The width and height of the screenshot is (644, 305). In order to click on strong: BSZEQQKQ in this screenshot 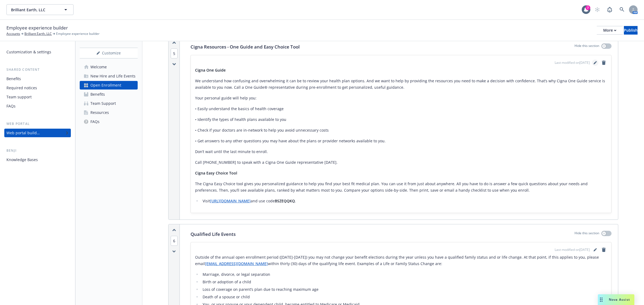, I will do `click(284, 200)`.